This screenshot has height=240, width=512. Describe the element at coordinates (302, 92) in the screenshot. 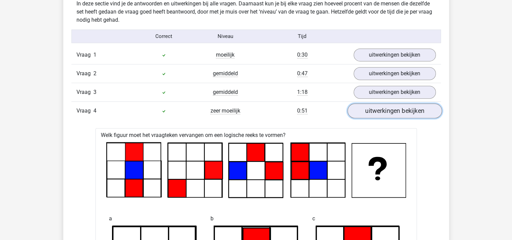

I see `span: 1:18` at that location.